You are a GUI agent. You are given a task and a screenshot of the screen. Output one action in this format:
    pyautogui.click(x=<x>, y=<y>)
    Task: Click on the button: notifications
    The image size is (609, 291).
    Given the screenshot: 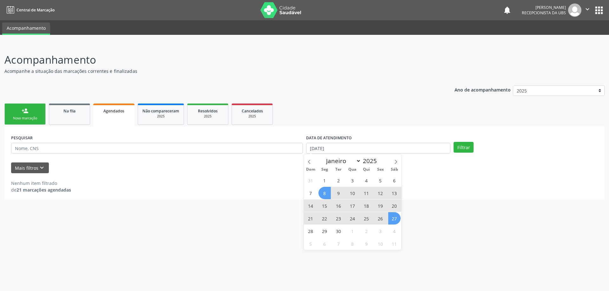 What is the action you would take?
    pyautogui.click(x=507, y=10)
    